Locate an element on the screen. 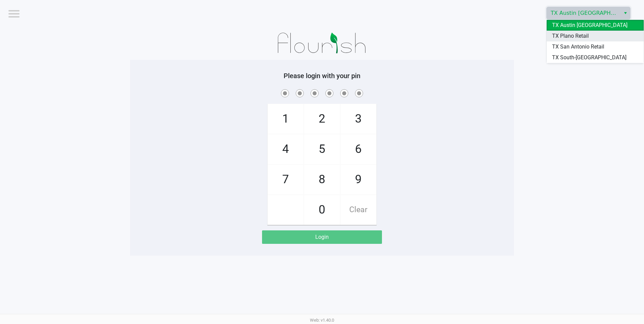 This screenshot has height=324, width=644. span: 5 is located at coordinates (322, 149).